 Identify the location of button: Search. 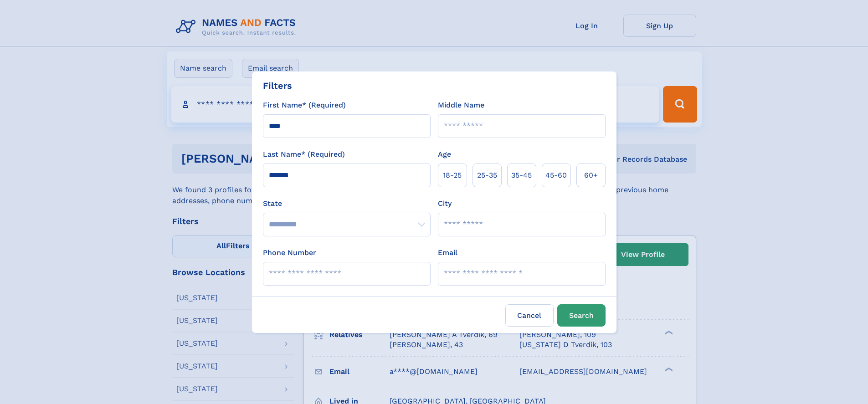
(581, 315).